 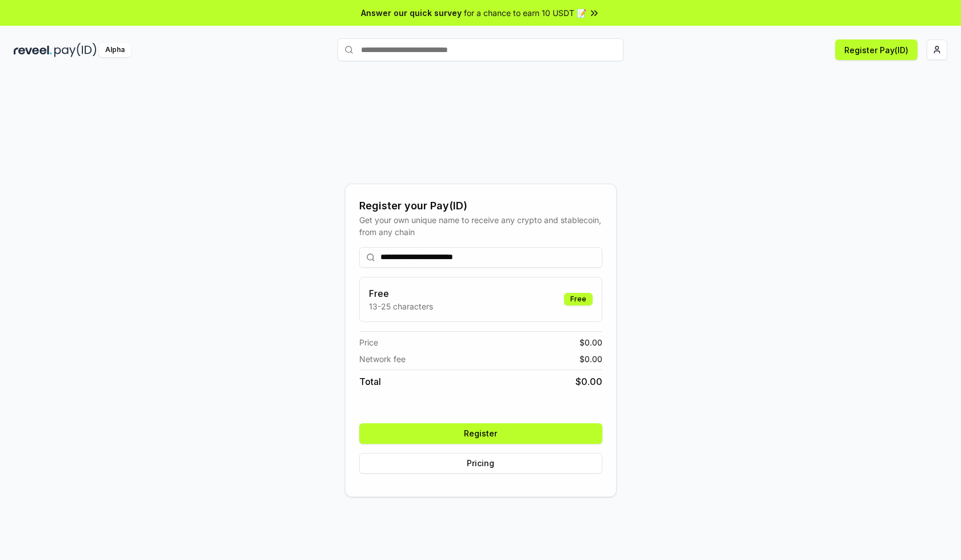 I want to click on button: Pricing, so click(x=480, y=463).